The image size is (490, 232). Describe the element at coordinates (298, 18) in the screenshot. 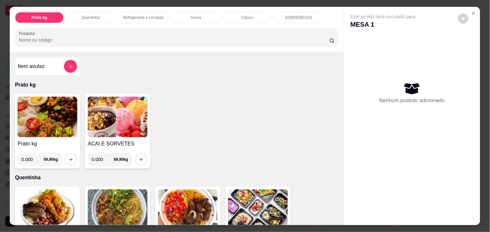

I see `p: SOBREMESAS` at that location.